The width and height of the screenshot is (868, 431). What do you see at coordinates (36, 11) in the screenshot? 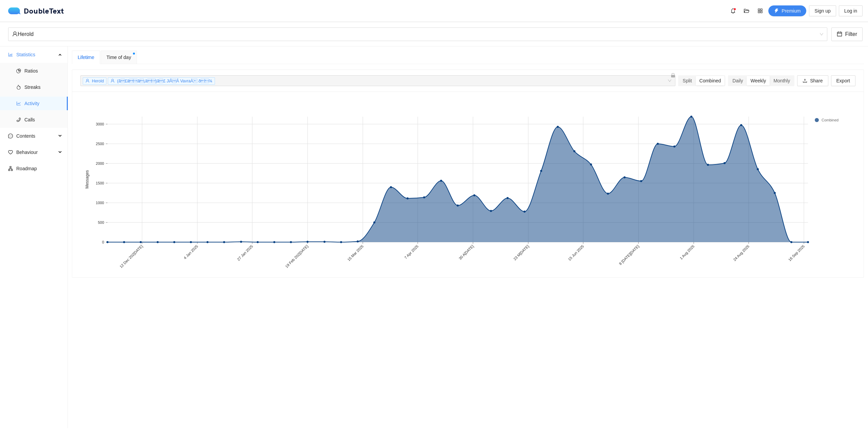
I see `div: DoubleText` at bounding box center [36, 11].